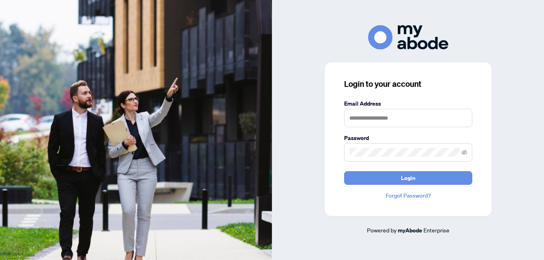  I want to click on h3: Login to your account, so click(408, 84).